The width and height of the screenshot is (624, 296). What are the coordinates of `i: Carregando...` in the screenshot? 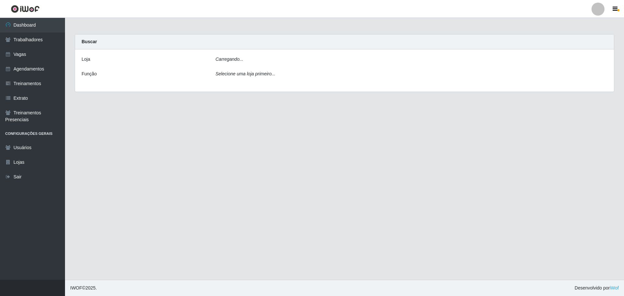 It's located at (230, 59).